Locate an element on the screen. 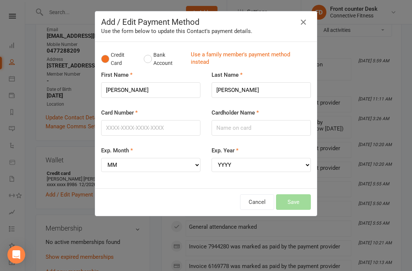 This screenshot has height=271, width=412. label: Exp. Year is located at coordinates (225, 150).